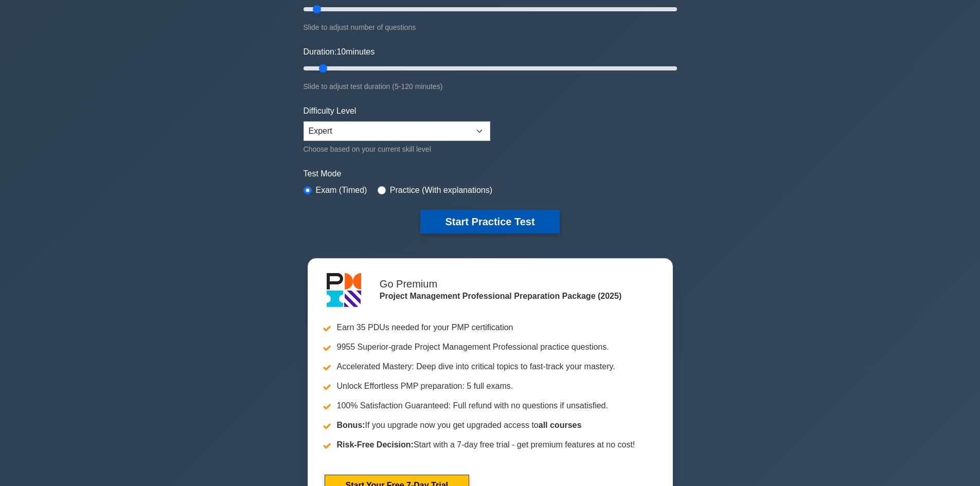 The height and width of the screenshot is (486, 980). What do you see at coordinates (339, 52) in the screenshot?
I see `label: Duration: minutes` at bounding box center [339, 52].